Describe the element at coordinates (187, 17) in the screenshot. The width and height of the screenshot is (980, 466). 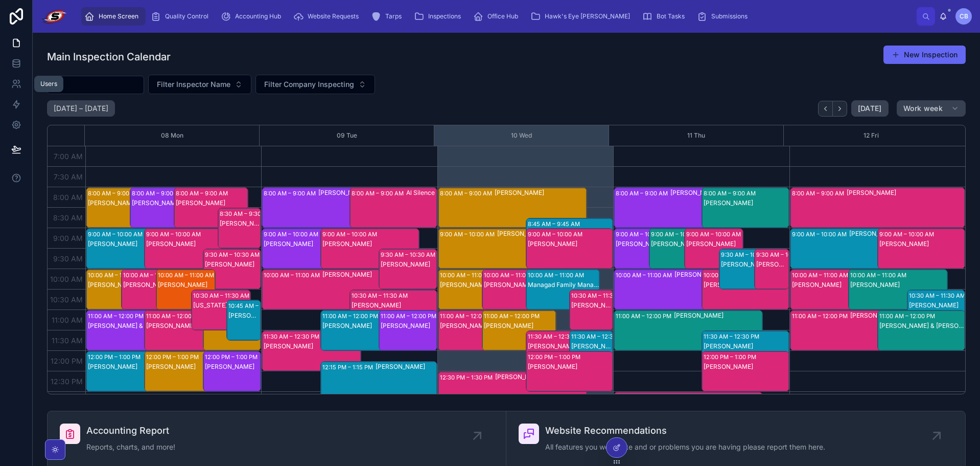
I see `span: Quality Control` at that location.